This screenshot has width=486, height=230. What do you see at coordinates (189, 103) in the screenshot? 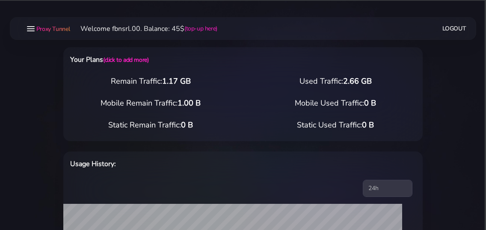
I see `span: 1.00 B` at bounding box center [189, 103].